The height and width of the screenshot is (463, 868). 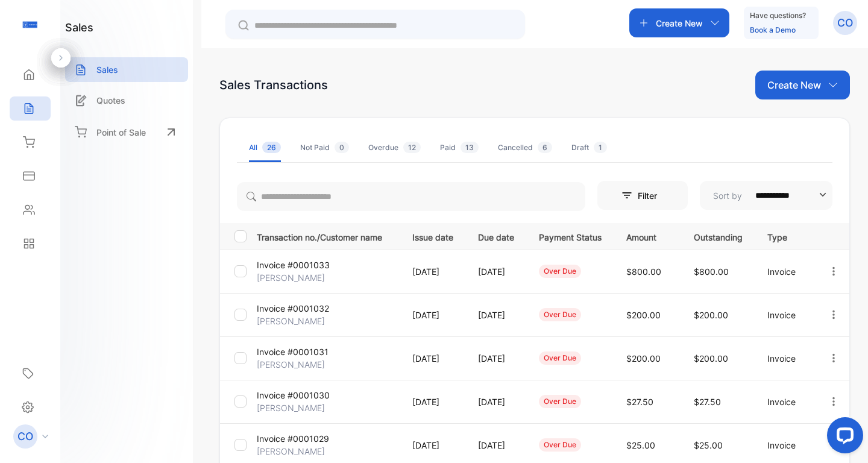 I want to click on p: Issue date, so click(x=432, y=236).